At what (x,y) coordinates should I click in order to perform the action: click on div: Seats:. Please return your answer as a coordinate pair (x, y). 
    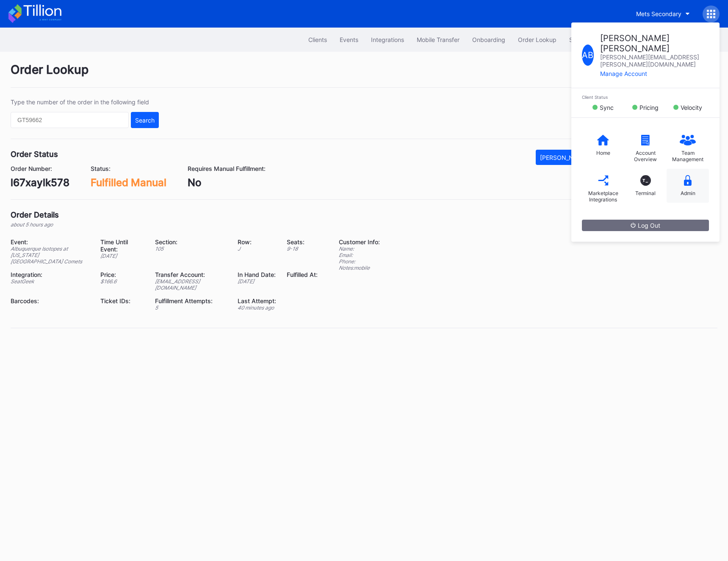
    Looking at the image, I should click on (302, 242).